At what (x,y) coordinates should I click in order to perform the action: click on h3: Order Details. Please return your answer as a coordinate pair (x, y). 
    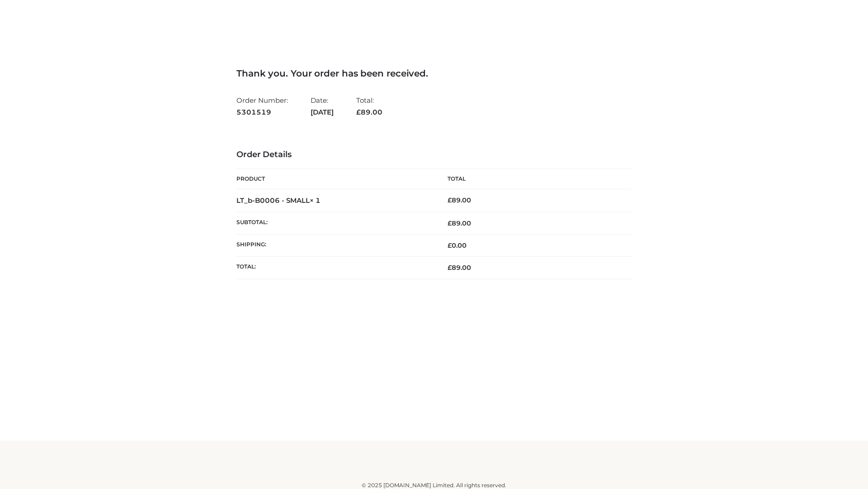
    Looking at the image, I should click on (434, 154).